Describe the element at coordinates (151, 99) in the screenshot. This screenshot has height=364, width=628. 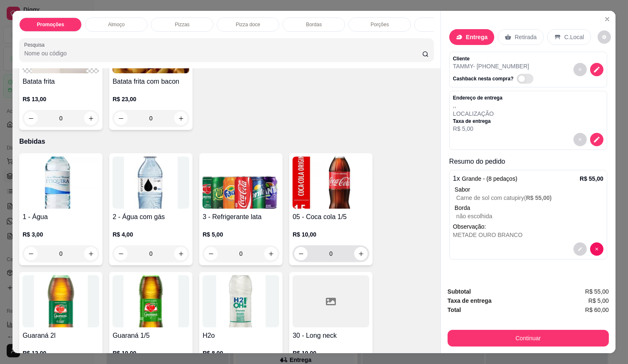
I see `p: R$ 23,00` at that location.